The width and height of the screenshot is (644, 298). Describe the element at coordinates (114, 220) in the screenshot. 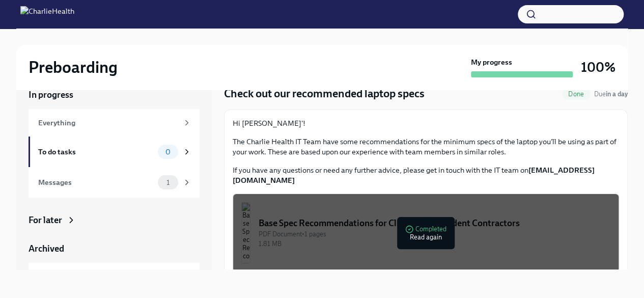

I see `a: For later` at that location.